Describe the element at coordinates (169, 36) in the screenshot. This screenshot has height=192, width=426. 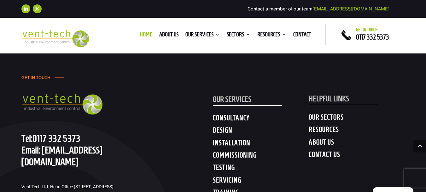
I see `a: About us` at that location.